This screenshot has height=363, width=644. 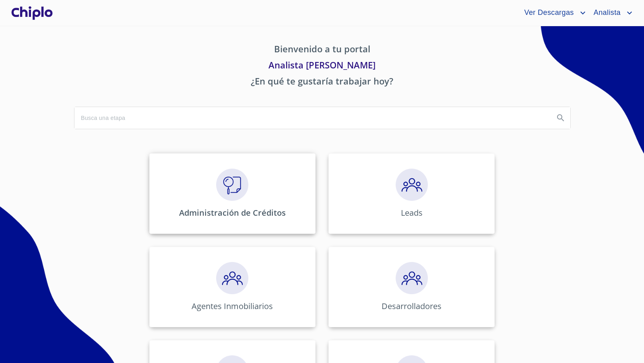 I want to click on p: ¿En qué te gustaría trabajar hoy?, so click(x=322, y=82).